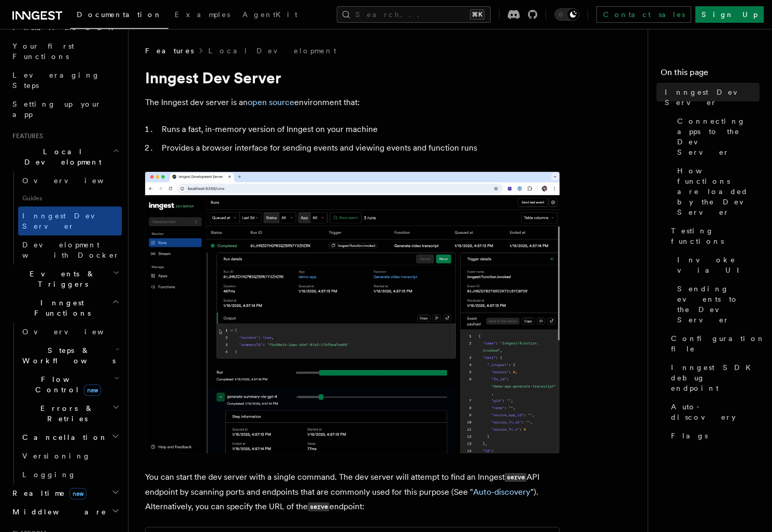 The width and height of the screenshot is (772, 532). What do you see at coordinates (716, 305) in the screenshot?
I see `a: Sending events to the Dev Server` at bounding box center [716, 305].